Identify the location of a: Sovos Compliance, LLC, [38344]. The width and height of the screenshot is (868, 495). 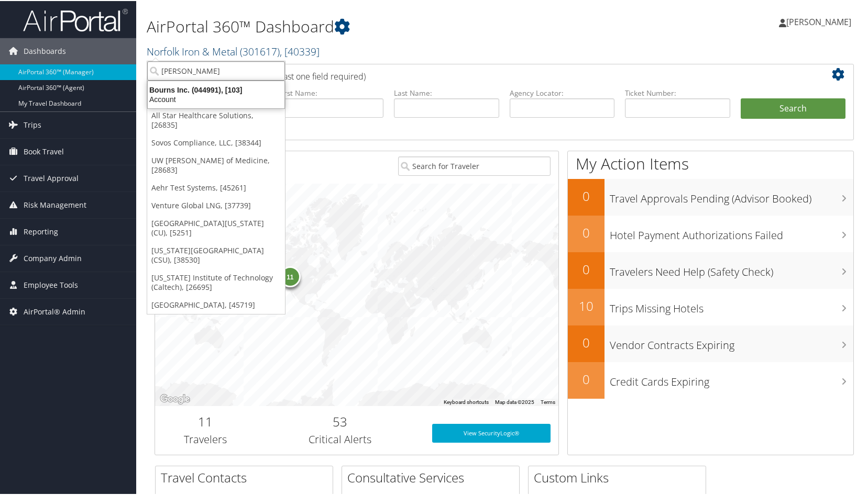
(216, 142).